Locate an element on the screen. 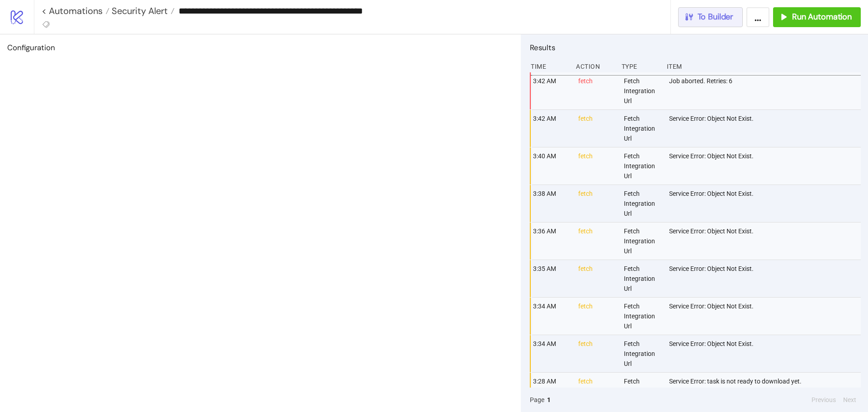 The width and height of the screenshot is (868, 412). div: Job aborted. Retries: 6 is located at coordinates (765, 91).